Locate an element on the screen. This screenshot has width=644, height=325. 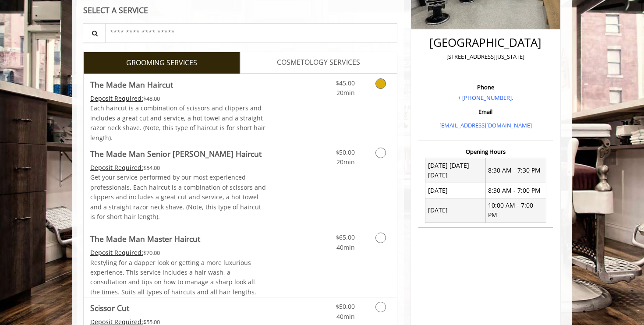
button: Service Search is located at coordinates (94, 33).